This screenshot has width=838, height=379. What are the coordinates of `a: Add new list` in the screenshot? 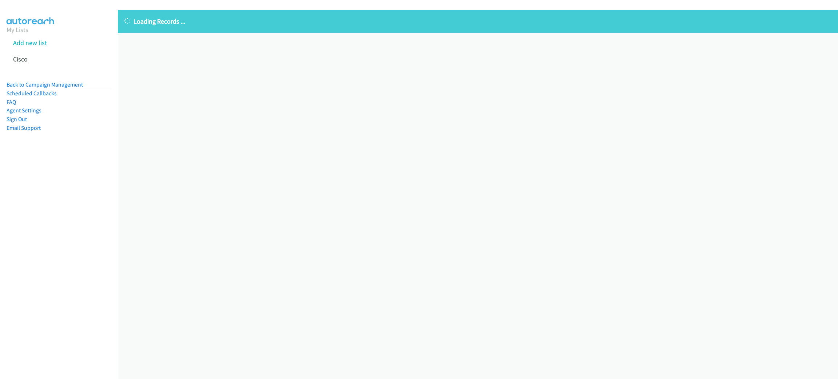 It's located at (30, 43).